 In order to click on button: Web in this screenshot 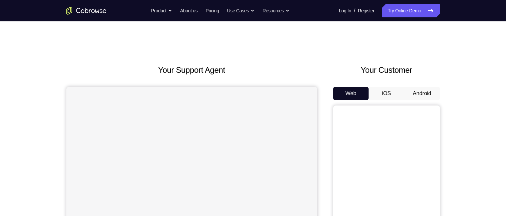, I will do `click(351, 93)`.